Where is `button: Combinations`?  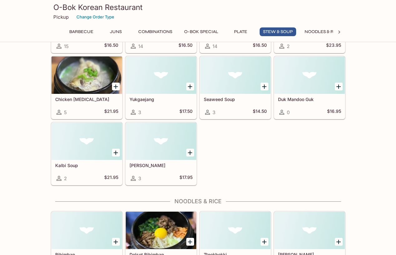 button: Combinations is located at coordinates (155, 32).